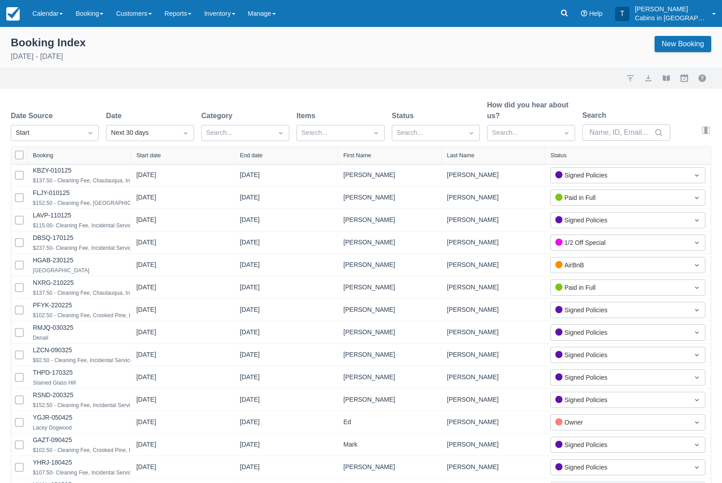 The width and height of the screenshot is (722, 483). Describe the element at coordinates (630, 78) in the screenshot. I see `a: import` at that location.